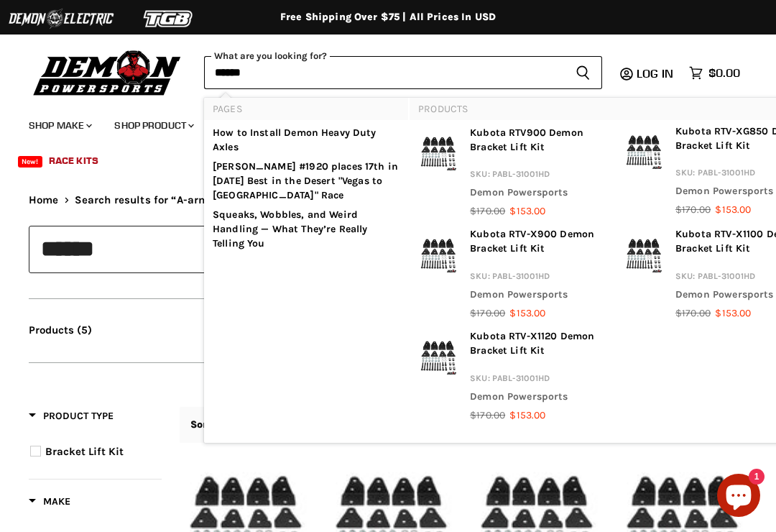  What do you see at coordinates (71, 418) in the screenshot?
I see `button: Filter by Product Type` at bounding box center [71, 418].